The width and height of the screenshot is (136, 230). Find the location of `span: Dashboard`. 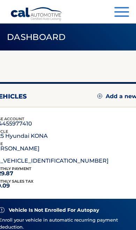

span: Dashboard is located at coordinates (36, 37).